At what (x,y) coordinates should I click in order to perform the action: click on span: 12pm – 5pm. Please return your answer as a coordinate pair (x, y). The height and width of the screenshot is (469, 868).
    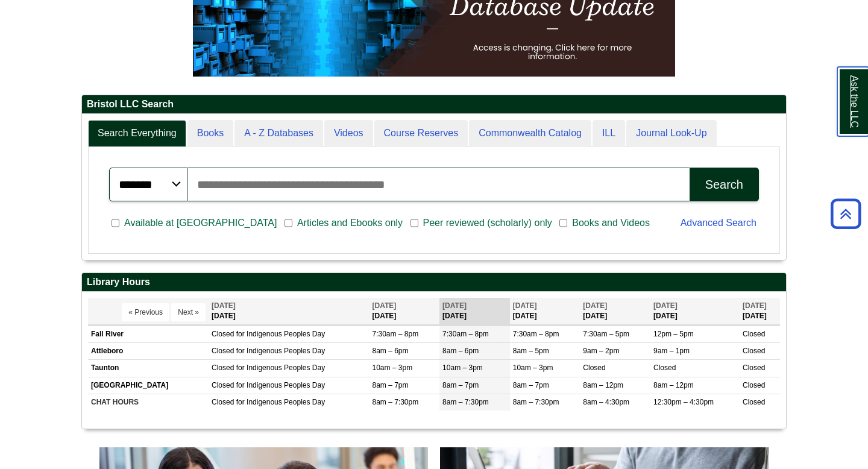
    Looking at the image, I should click on (673, 334).